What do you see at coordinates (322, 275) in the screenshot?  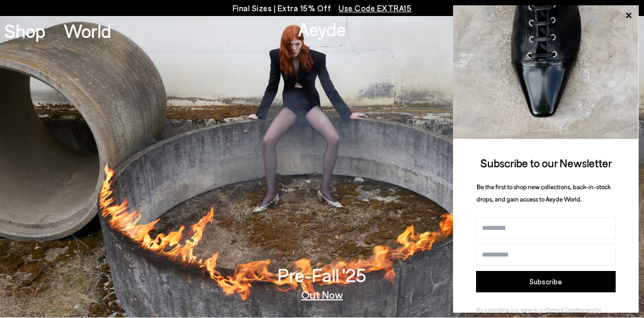 I see `h3: Pre-Fall '25` at bounding box center [322, 275].